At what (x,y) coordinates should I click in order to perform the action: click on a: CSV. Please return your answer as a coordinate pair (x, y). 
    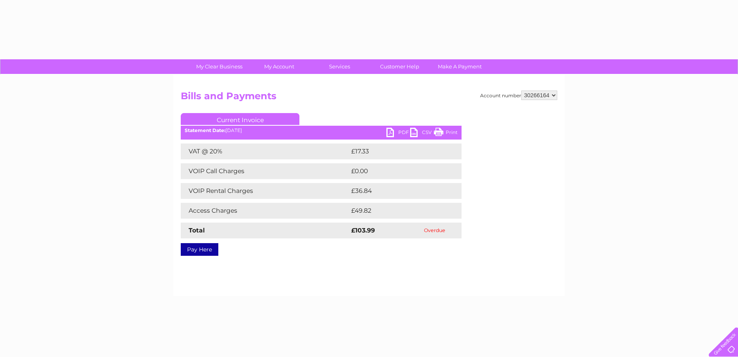
    Looking at the image, I should click on (422, 133).